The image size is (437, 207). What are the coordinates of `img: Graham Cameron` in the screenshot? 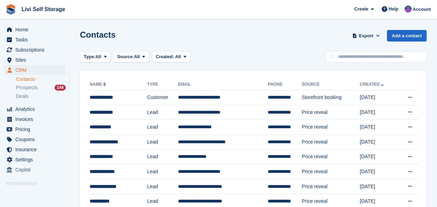 It's located at (408, 9).